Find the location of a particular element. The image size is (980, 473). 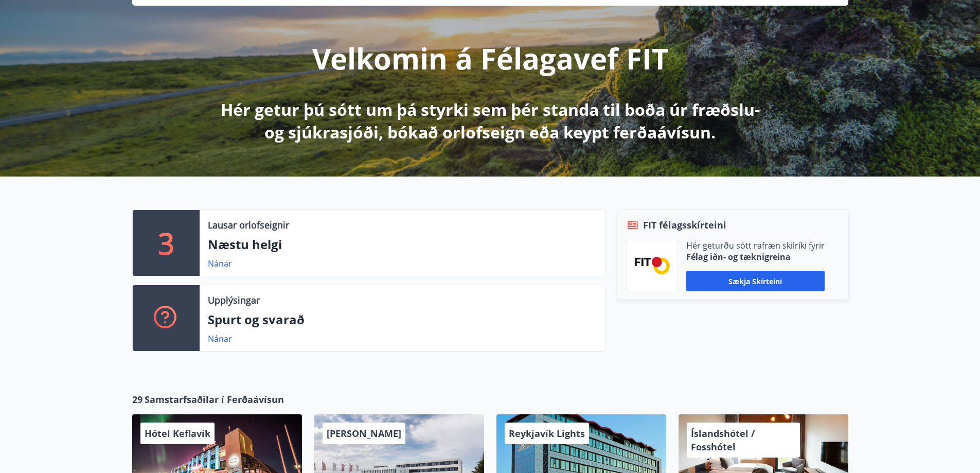

button: Sækja skírteini is located at coordinates (756, 281).